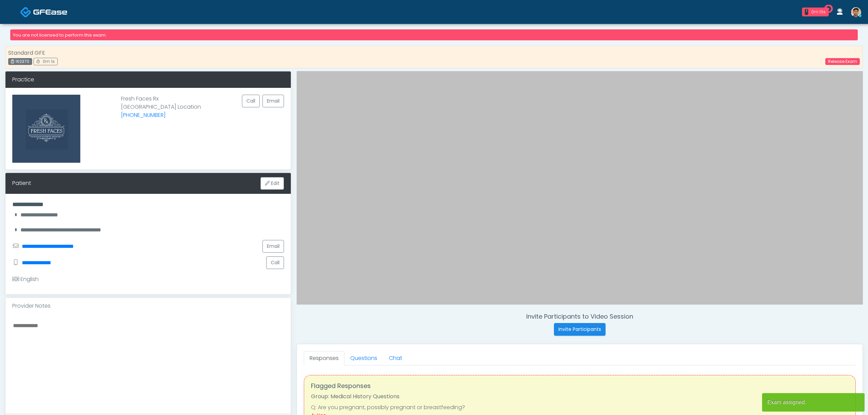  I want to click on img: Provider image, so click(46, 129).